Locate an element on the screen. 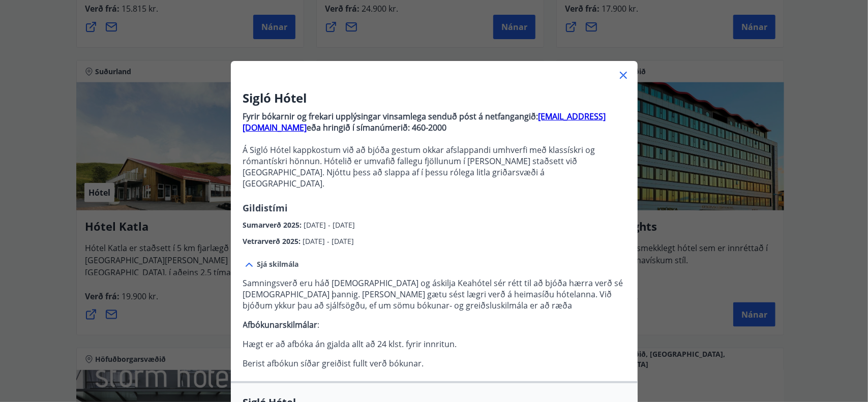 The image size is (868, 402). span: Sjá skilmála is located at coordinates (278, 264).